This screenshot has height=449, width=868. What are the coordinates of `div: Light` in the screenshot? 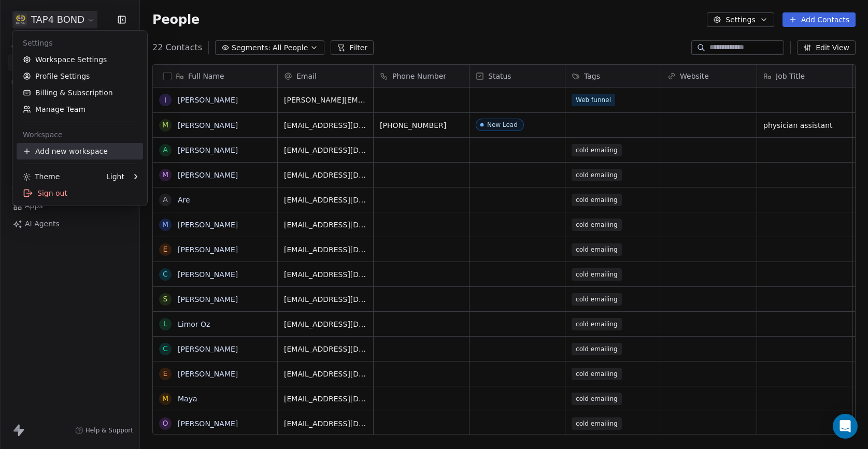 It's located at (115, 176).